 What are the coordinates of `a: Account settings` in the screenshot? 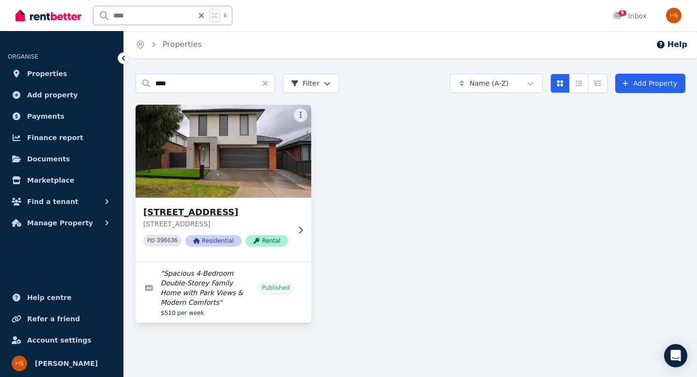 It's located at (62, 340).